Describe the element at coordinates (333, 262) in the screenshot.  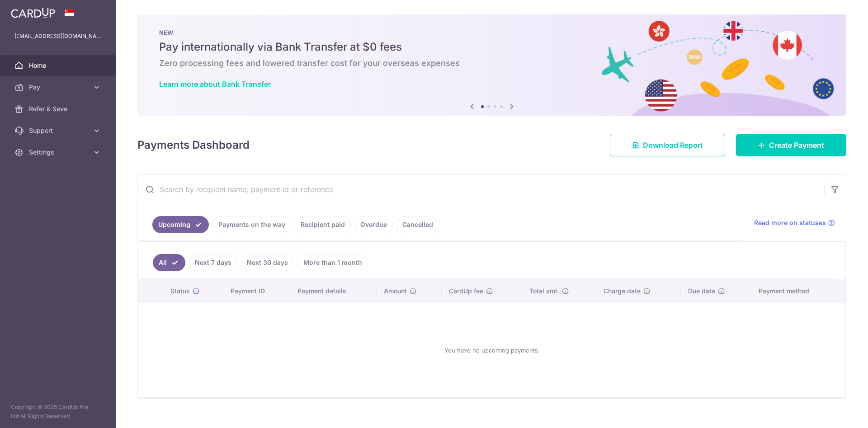
I see `a: More than 1 month` at that location.